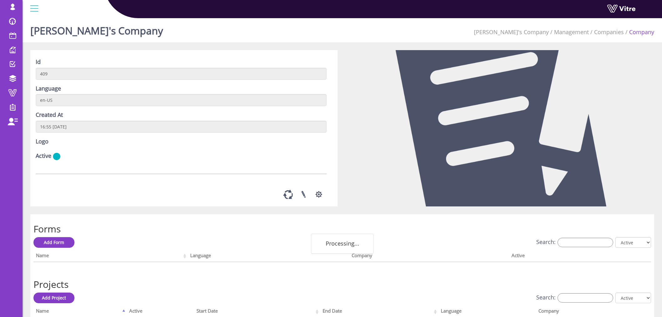 The image size is (662, 317). What do you see at coordinates (609, 32) in the screenshot?
I see `a: Companies` at bounding box center [609, 32].